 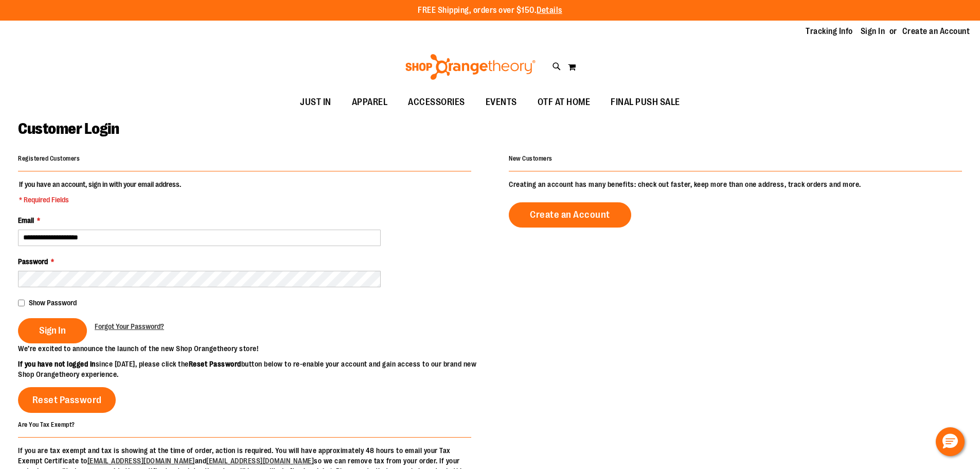 I want to click on span: Customer Login, so click(x=68, y=128).